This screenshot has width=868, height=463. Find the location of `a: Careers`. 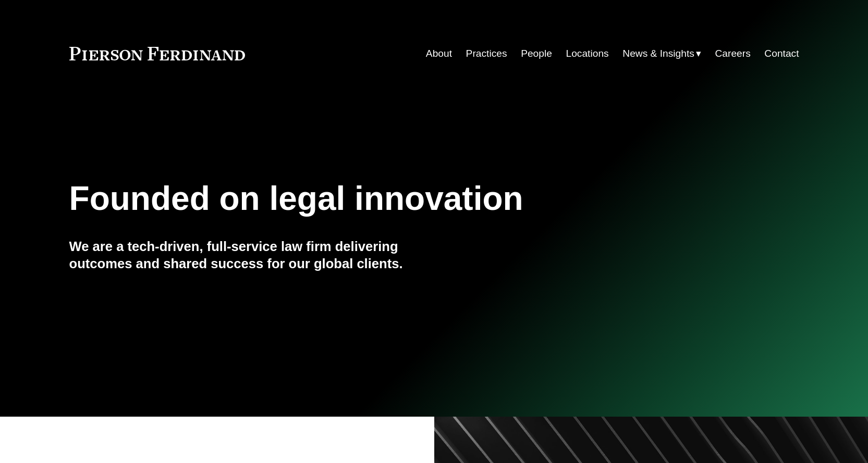

a: Careers is located at coordinates (732, 54).